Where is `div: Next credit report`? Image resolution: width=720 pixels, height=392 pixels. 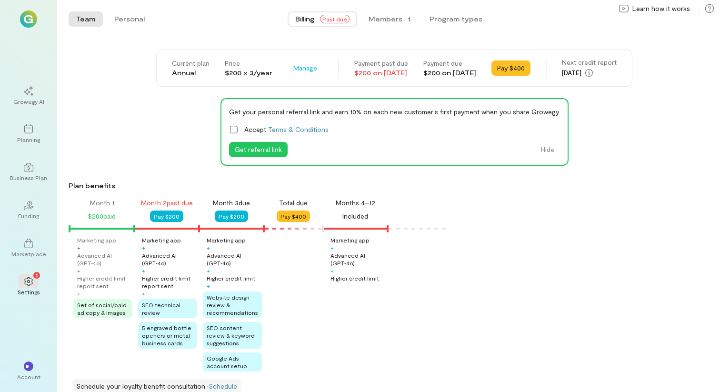 div: Next credit report is located at coordinates (589, 62).